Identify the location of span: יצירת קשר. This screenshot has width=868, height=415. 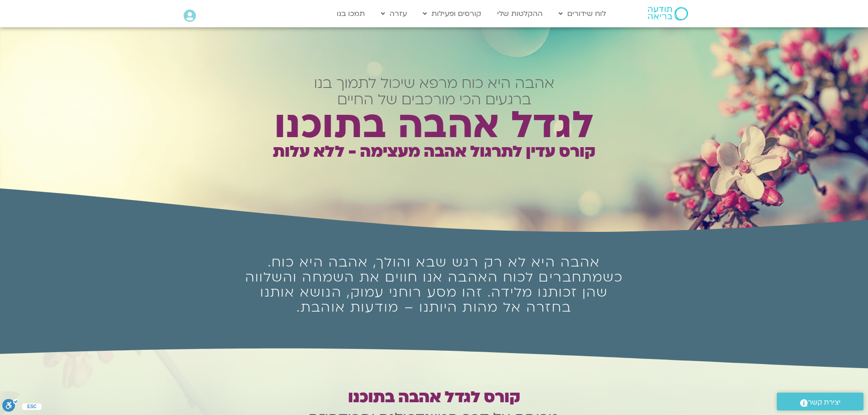
(824, 402).